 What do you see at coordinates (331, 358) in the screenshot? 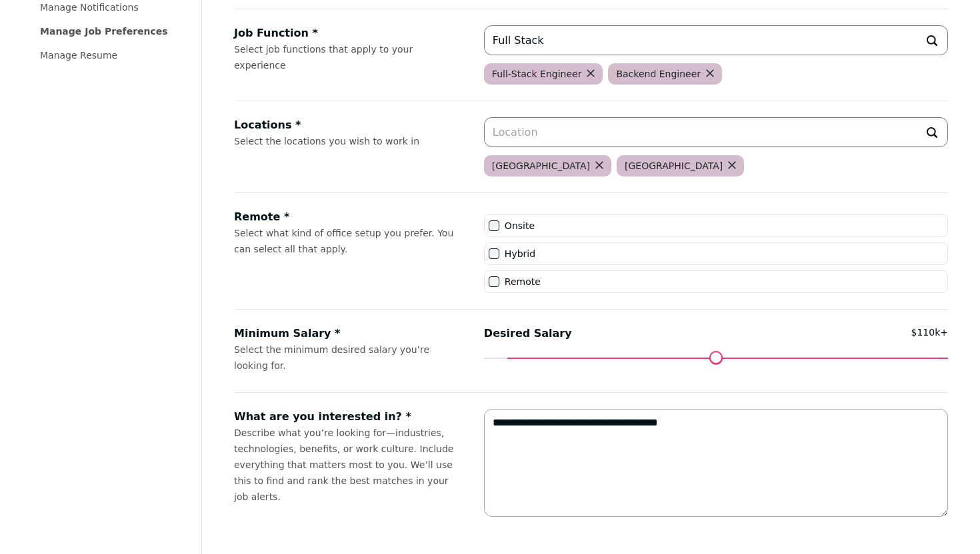
I see `span: Select the minimum desired salary you’re looking for.` at bounding box center [331, 358].